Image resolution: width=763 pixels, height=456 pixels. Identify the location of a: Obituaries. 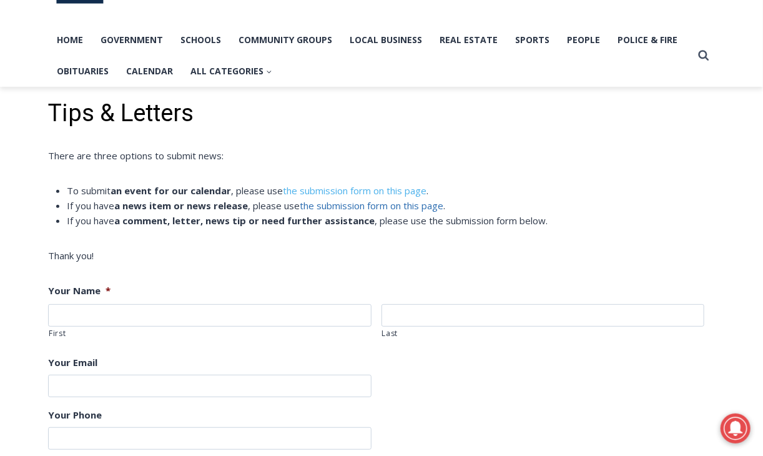
(82, 71).